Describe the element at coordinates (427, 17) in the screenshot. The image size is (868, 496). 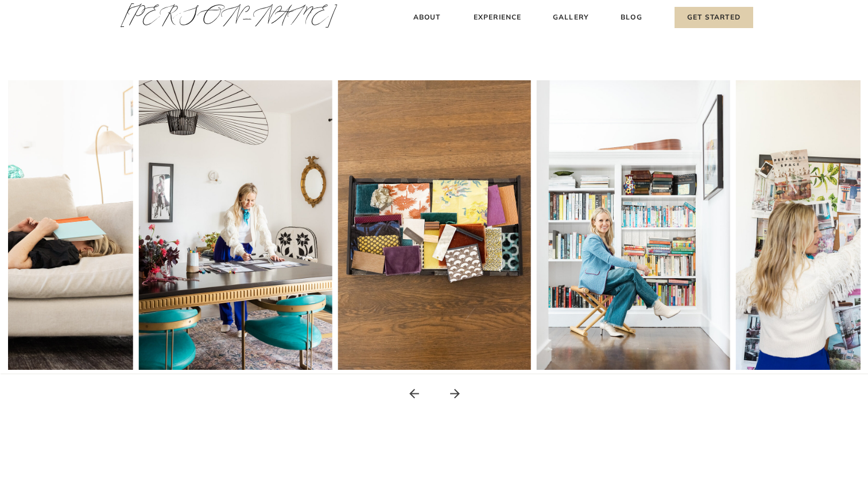
I see `h3: About` at that location.